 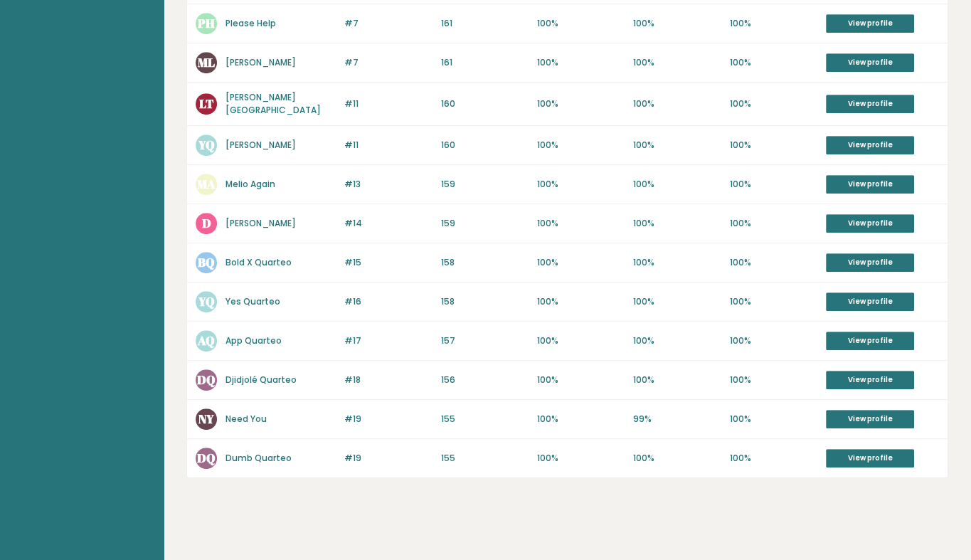 I want to click on p: #15, so click(x=388, y=262).